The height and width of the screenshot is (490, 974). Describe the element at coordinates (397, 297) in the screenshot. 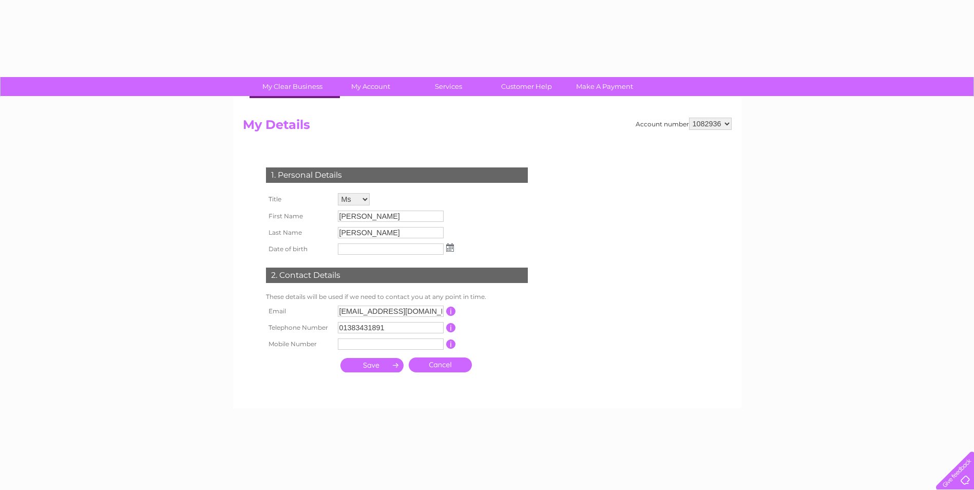

I see `td: These details will be used if we need to contact you at any point in time.` at that location.